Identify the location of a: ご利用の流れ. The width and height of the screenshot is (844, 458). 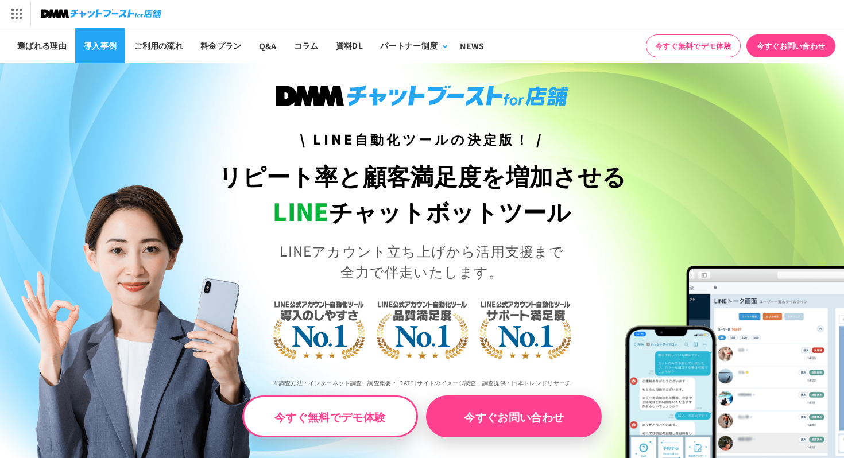
(158, 45).